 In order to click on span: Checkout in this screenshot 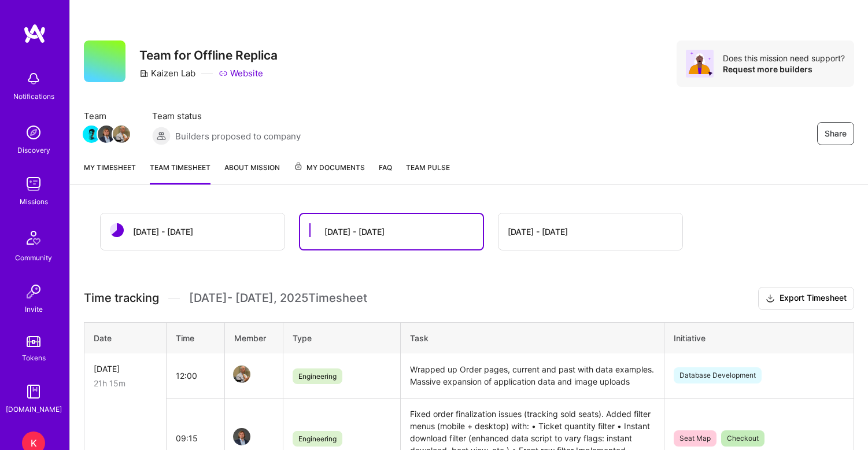, I will do `click(743, 438)`.